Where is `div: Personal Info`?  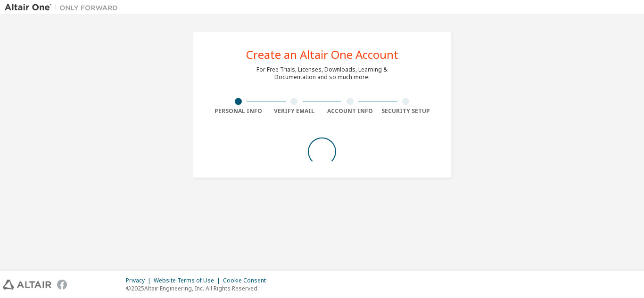
div: Personal Info is located at coordinates (238, 111).